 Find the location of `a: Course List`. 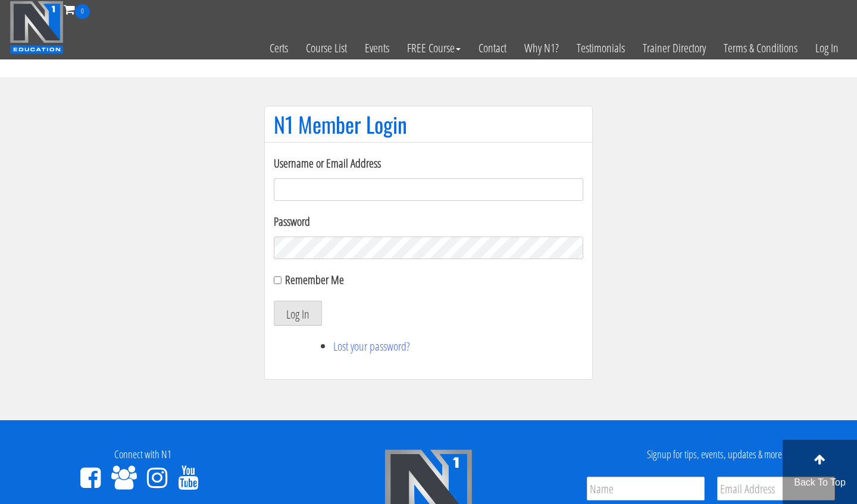

a: Course List is located at coordinates (326, 48).